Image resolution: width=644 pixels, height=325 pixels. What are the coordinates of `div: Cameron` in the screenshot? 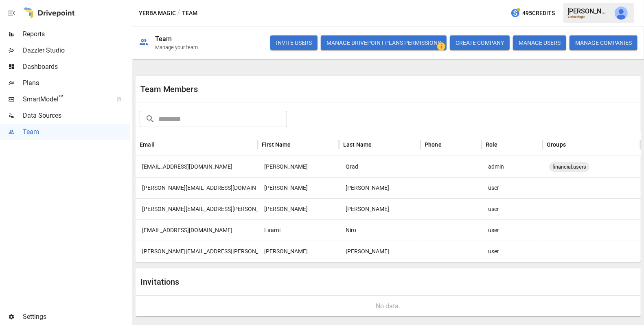 It's located at (298, 167).